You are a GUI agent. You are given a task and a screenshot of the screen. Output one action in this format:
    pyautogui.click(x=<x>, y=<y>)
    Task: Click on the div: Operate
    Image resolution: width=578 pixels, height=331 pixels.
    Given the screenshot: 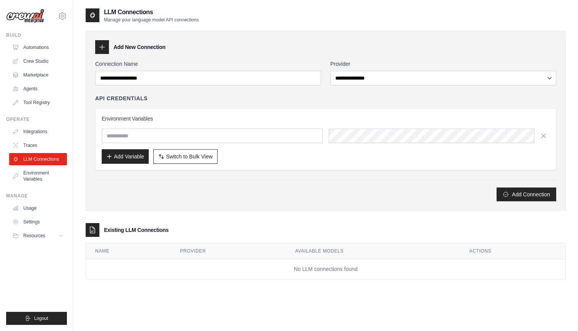 What is the action you would take?
    pyautogui.click(x=36, y=119)
    